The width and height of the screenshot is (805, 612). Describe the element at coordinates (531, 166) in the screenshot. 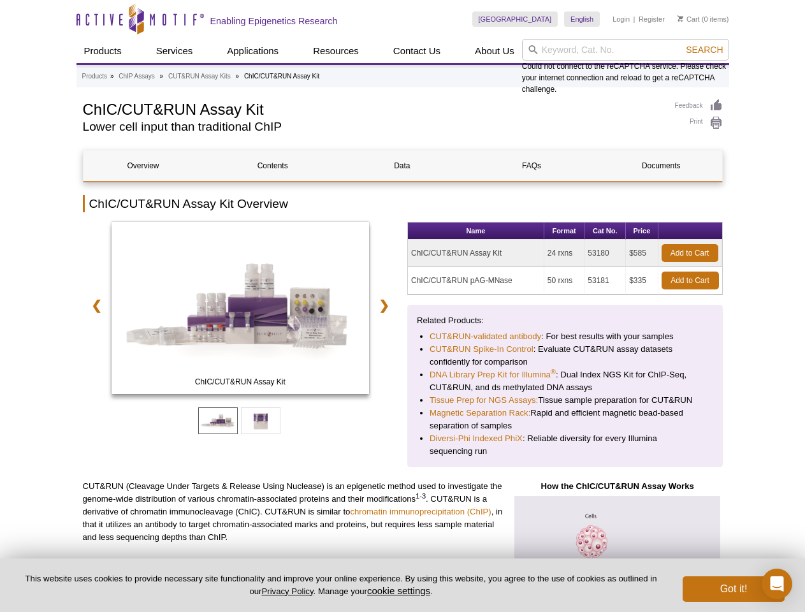

I see `a: FAQs` at that location.